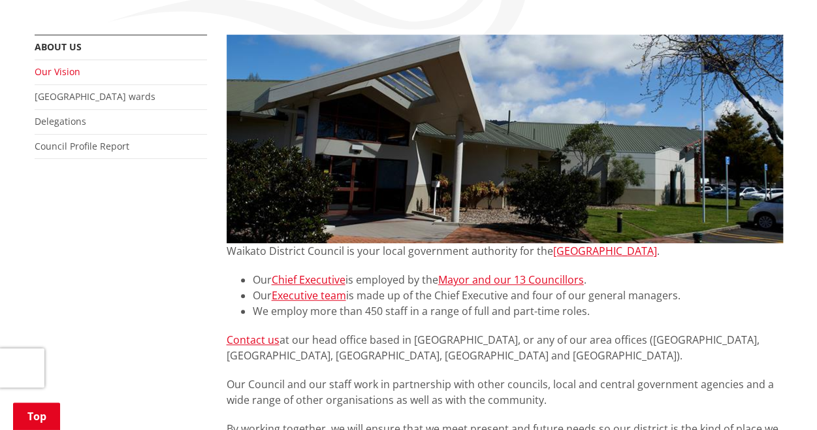 The height and width of the screenshot is (430, 817). Describe the element at coordinates (60, 121) in the screenshot. I see `a: Delegations` at that location.